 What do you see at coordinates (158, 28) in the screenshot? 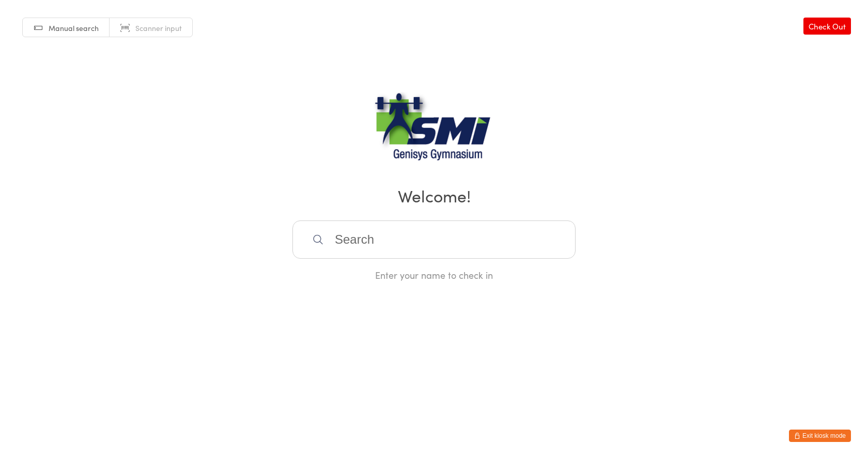
I see `span: Scanner input` at bounding box center [158, 28].